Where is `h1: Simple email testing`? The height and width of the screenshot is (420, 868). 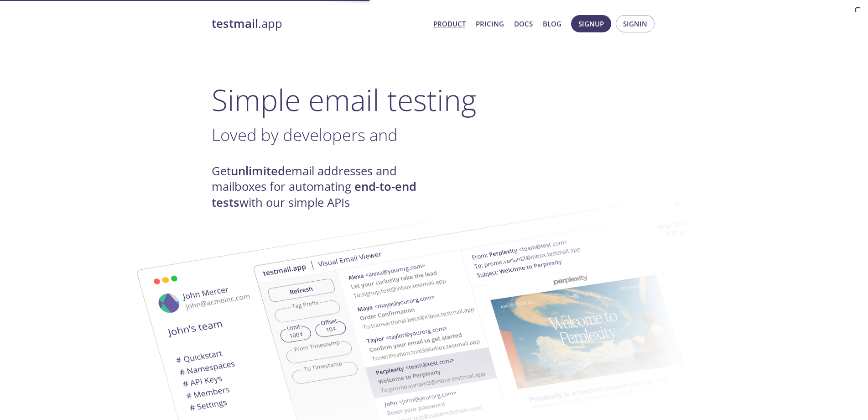 h1: Simple email testing is located at coordinates (434, 100).